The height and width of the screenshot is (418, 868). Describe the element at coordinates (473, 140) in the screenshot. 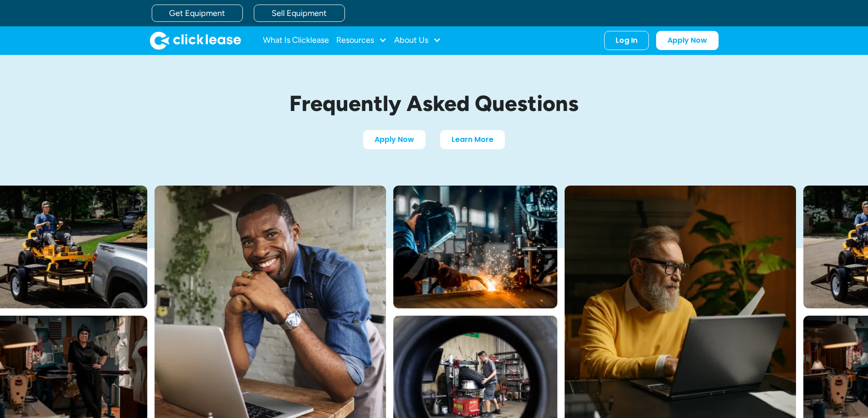

I see `a: Learn More` at that location.